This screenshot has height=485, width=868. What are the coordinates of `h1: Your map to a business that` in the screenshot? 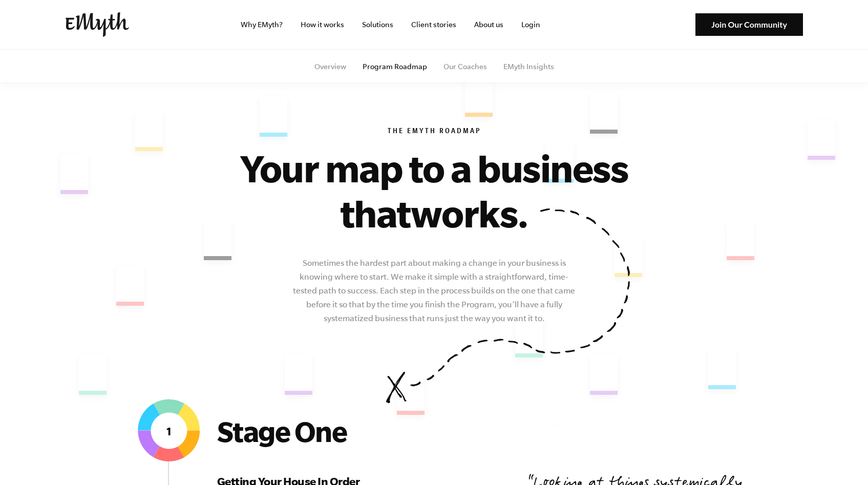 It's located at (434, 191).